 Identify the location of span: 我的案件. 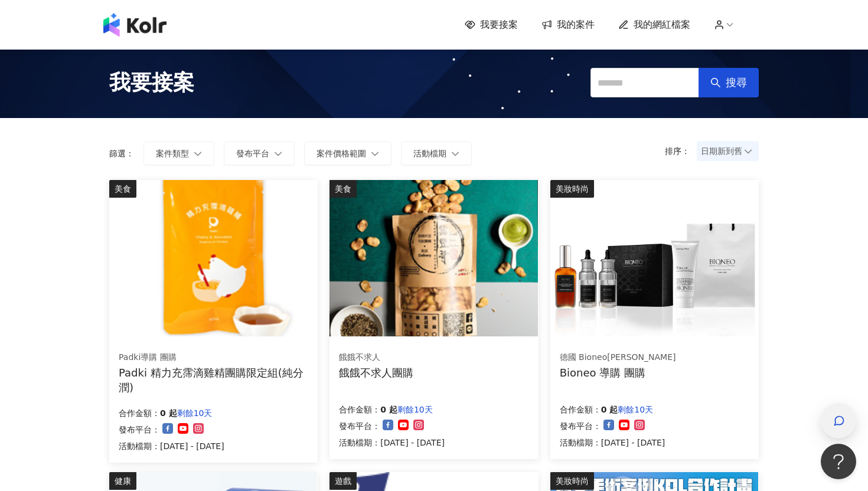
(576, 25).